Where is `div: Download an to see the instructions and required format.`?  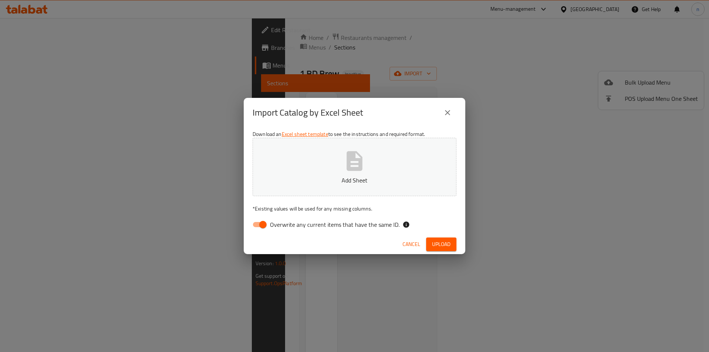 div: Download an to see the instructions and required format. is located at coordinates (355, 181).